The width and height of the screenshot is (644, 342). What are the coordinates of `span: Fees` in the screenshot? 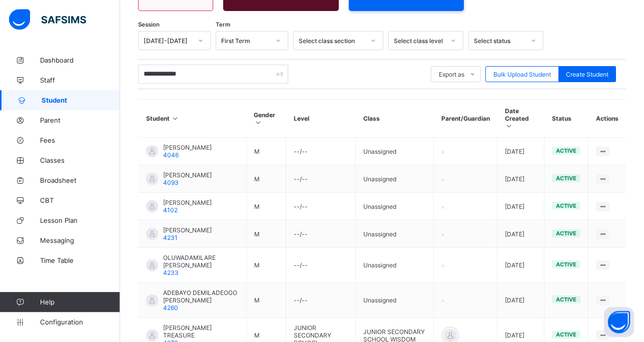 It's located at (80, 140).